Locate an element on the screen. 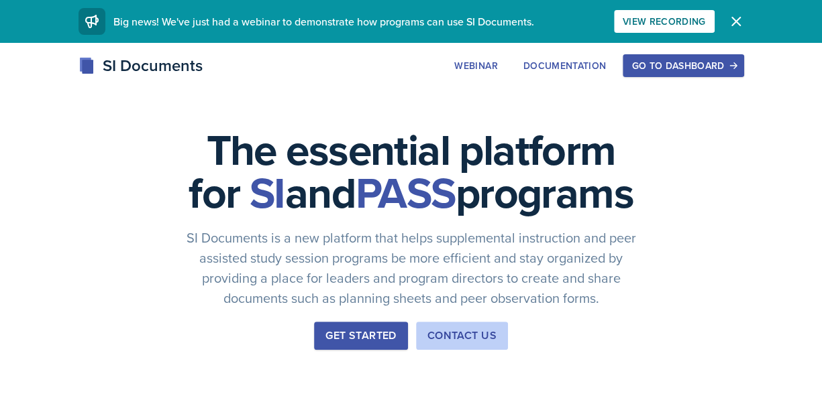 The width and height of the screenshot is (822, 398). button: Get Started is located at coordinates (360, 336).